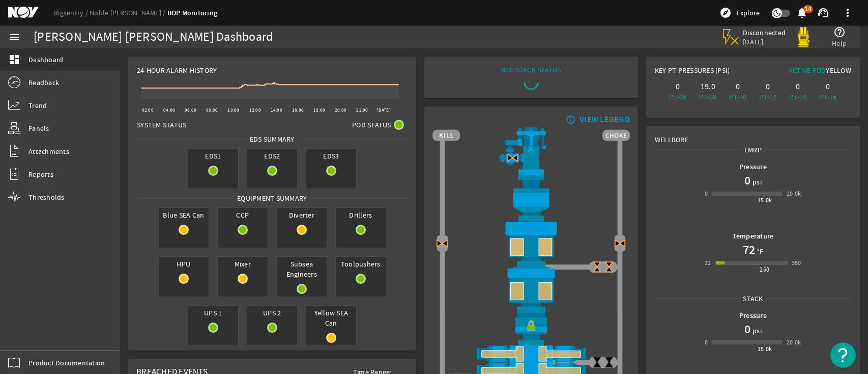 The image size is (868, 374). What do you see at coordinates (38, 105) in the screenshot?
I see `span: Trend` at bounding box center [38, 105].